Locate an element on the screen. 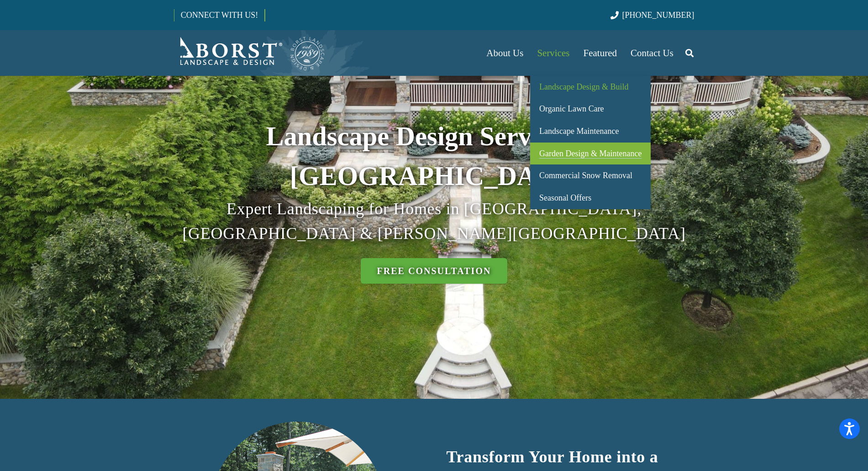 The image size is (868, 471). a: Landscape Maintenance is located at coordinates (591, 131).